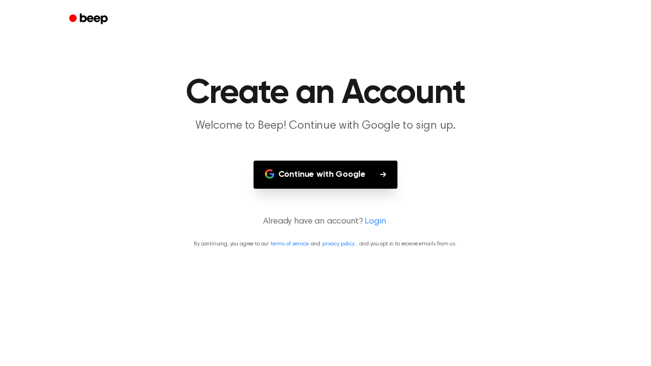  What do you see at coordinates (325, 244) in the screenshot?
I see `p: By continuing, you agree to our and , and you opt in to receive emails from us.` at bounding box center [325, 244].